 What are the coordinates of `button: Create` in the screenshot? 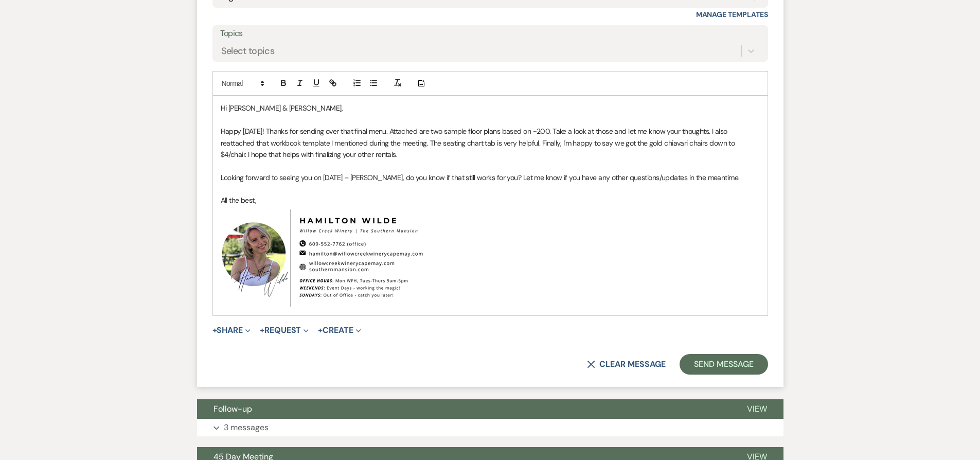 It's located at (339, 330).